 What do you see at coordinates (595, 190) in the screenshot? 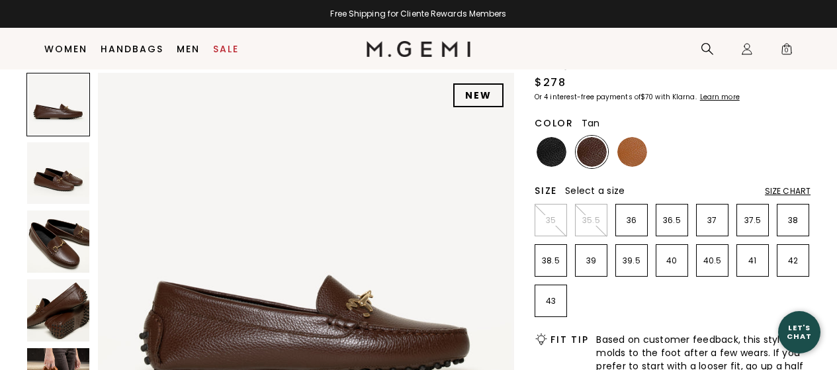
I see `span: Select a size` at bounding box center [595, 190].